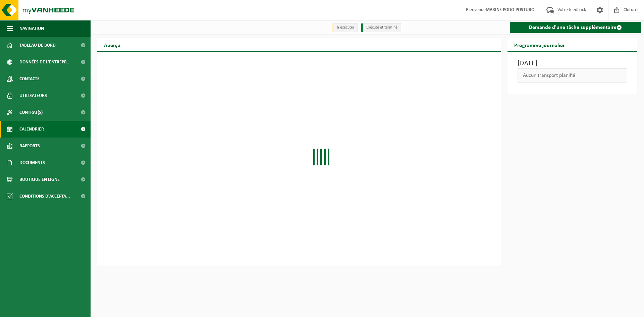 The image size is (644, 317). What do you see at coordinates (32, 163) in the screenshot?
I see `span: Documents` at bounding box center [32, 163].